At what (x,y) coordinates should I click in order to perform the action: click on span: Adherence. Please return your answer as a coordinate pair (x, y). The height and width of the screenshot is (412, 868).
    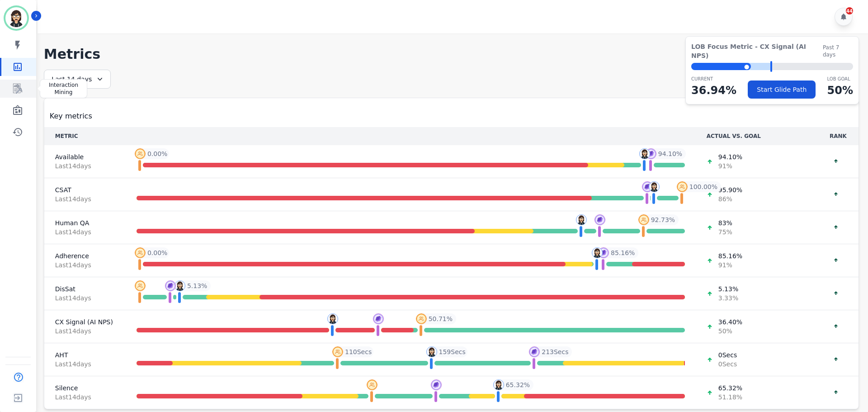
    Looking at the image, I should click on (85, 256).